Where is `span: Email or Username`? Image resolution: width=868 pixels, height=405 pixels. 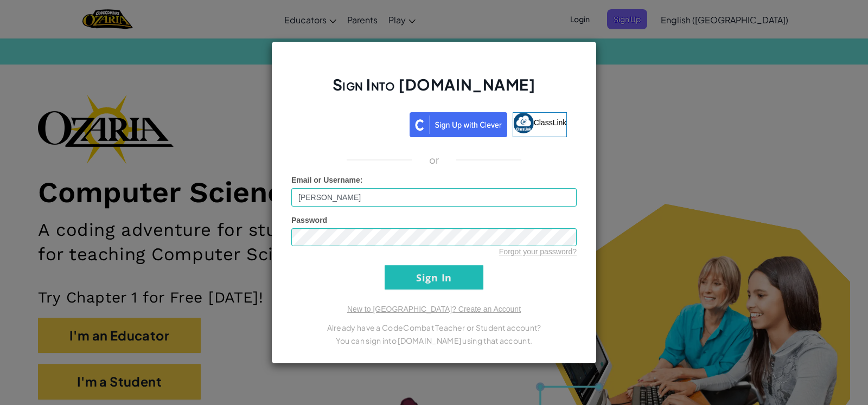
span: Email or Username is located at coordinates (325, 180).